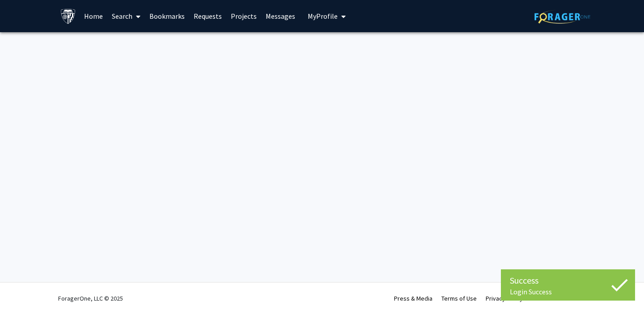 The height and width of the screenshot is (314, 644). What do you see at coordinates (244, 16) in the screenshot?
I see `a: Projects` at bounding box center [244, 16].